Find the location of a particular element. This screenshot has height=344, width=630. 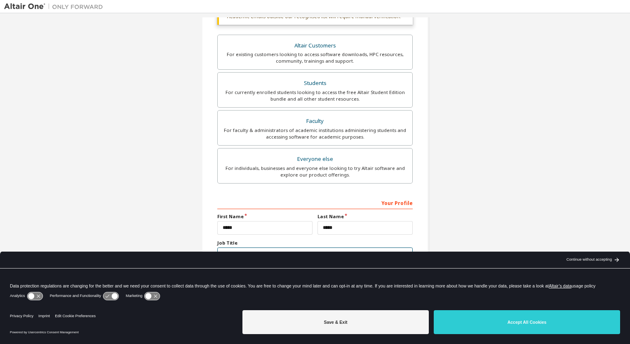

div: Students is located at coordinates (315, 83).